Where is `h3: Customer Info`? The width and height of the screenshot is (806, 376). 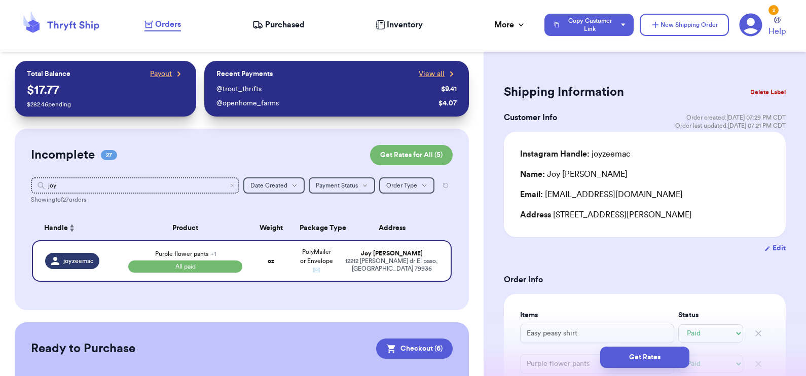 h3: Customer Info is located at coordinates (530, 118).